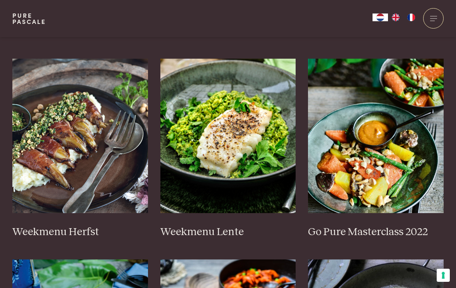 The image size is (456, 288). I want to click on img: Weekmenu Herfst, so click(80, 136).